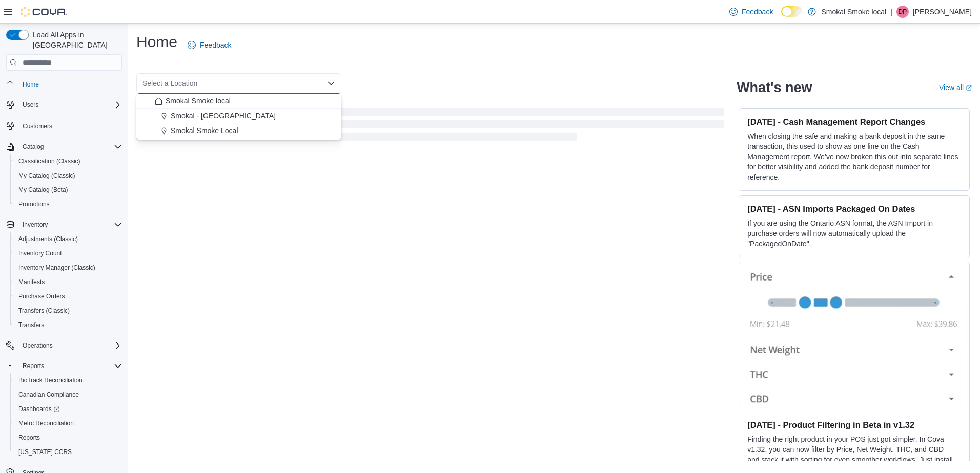  Describe the element at coordinates (68, 240) in the screenshot. I see `button: Adjustments (Classic)` at that location.